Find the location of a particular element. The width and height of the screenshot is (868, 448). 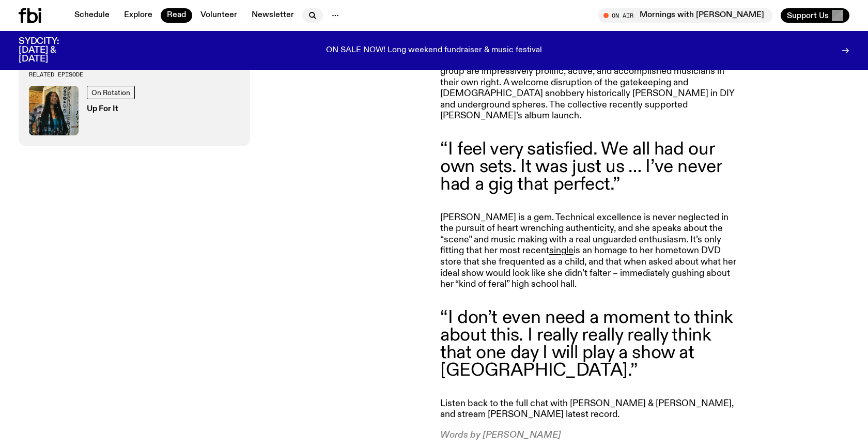

a: Newsletter is located at coordinates (272, 15).